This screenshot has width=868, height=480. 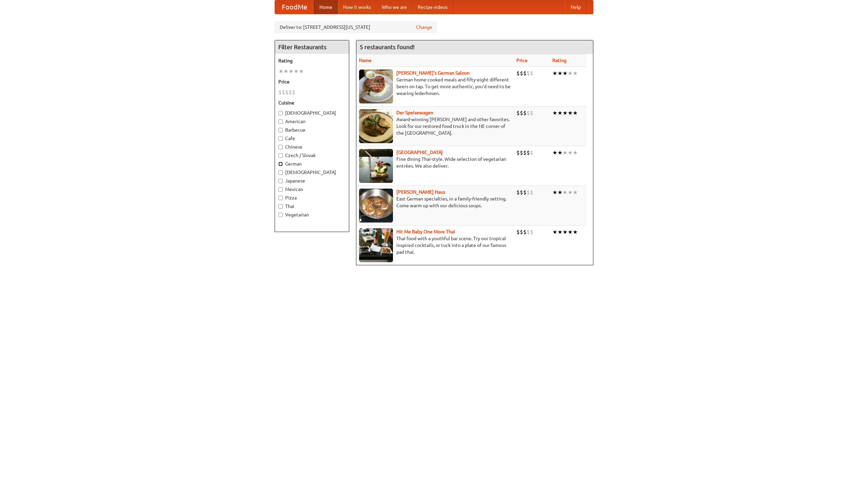 What do you see at coordinates (312, 61) in the screenshot?
I see `h5: Rating` at bounding box center [312, 61].